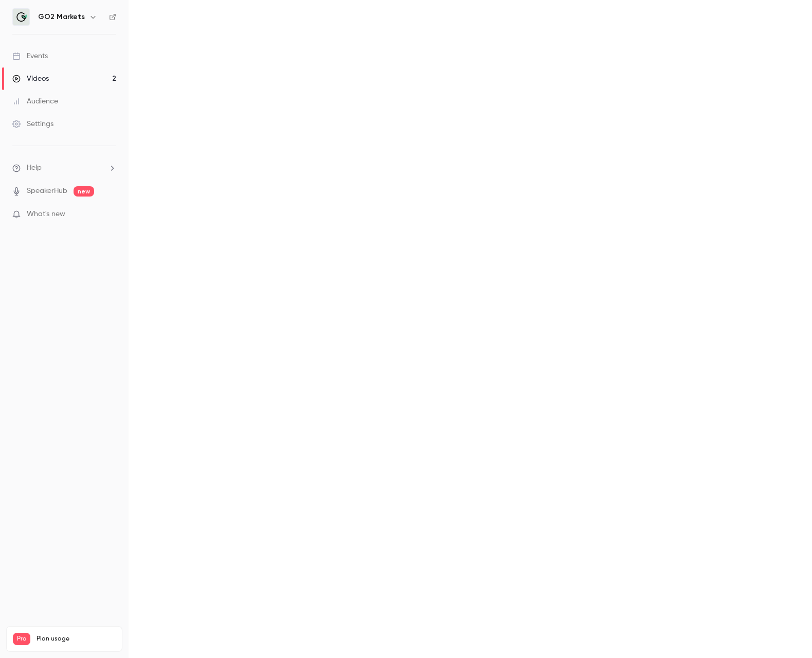  What do you see at coordinates (22, 639) in the screenshot?
I see `span: Pro` at bounding box center [22, 639].